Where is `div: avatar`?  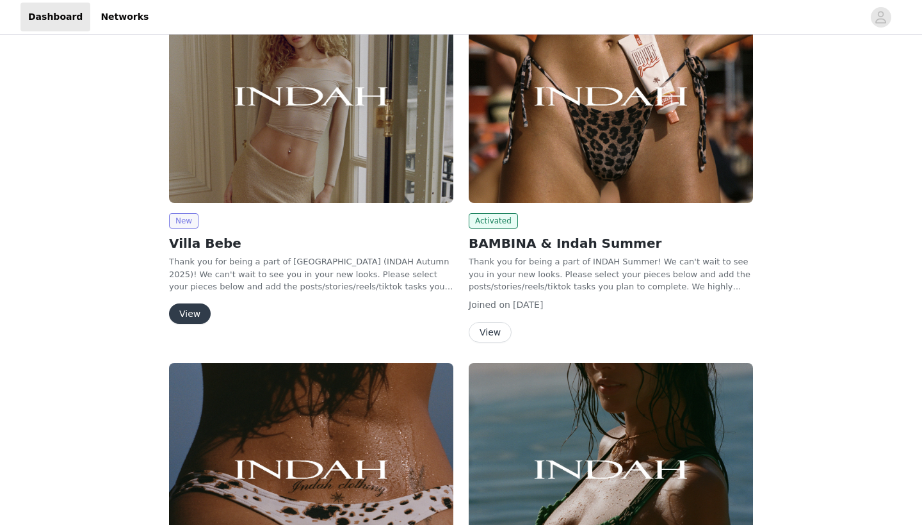 div: avatar is located at coordinates (880, 17).